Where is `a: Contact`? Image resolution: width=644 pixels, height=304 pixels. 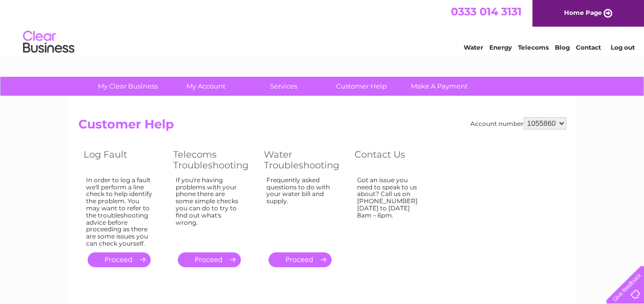 a: Contact is located at coordinates (588, 47).